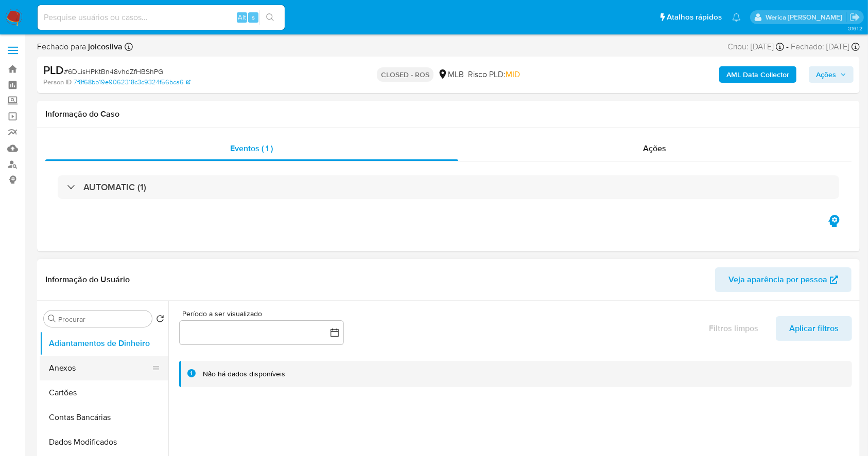  What do you see at coordinates (270, 18) in the screenshot?
I see `button: search-icon` at bounding box center [270, 18].